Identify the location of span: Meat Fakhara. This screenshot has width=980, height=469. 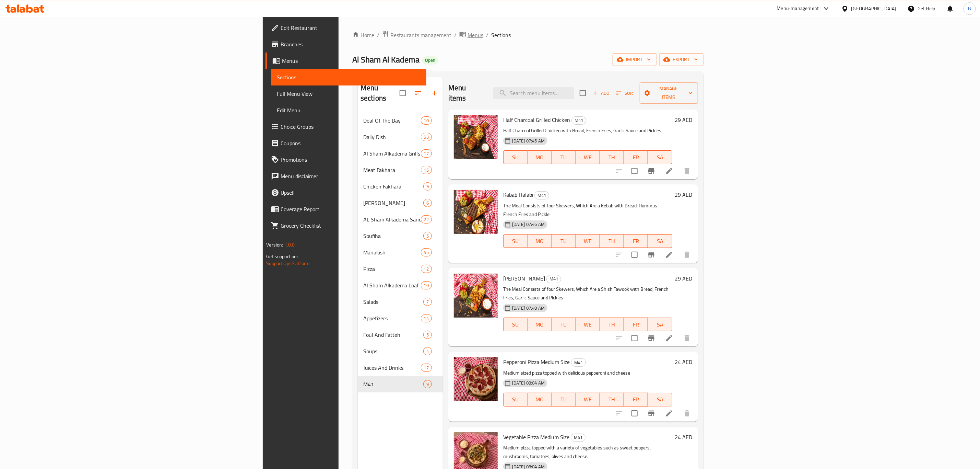
(392, 170).